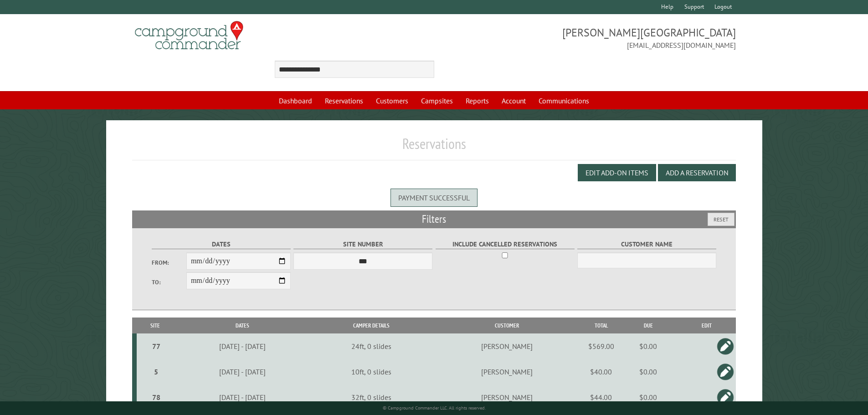  Describe the element at coordinates (437, 101) in the screenshot. I see `a: Campsites` at that location.